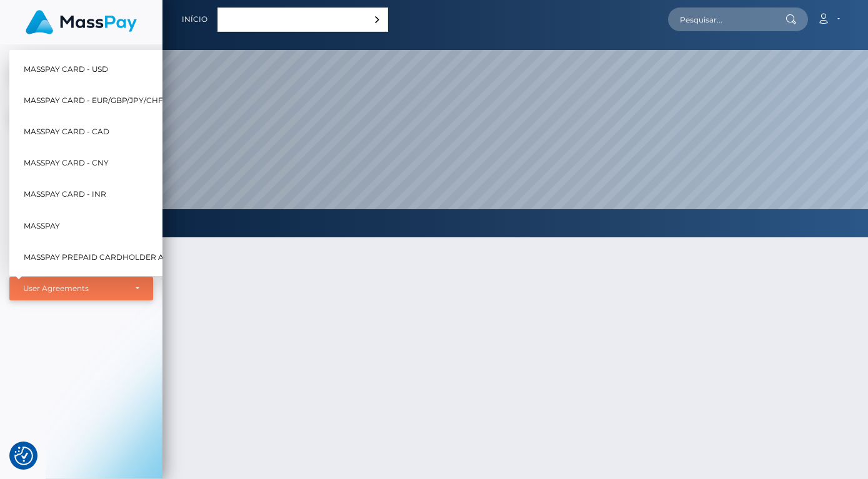 The height and width of the screenshot is (479, 868). What do you see at coordinates (74, 289) in the screenshot?
I see `div: User Agreements` at bounding box center [74, 289].